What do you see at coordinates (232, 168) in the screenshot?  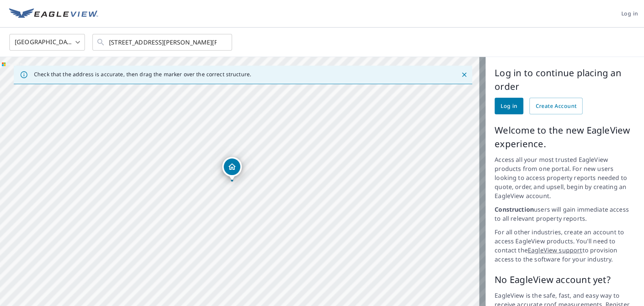 I see `div: Dropped pin, building 1, Residential property, 7 Lillian Ct Wayne, NJ 07470` at bounding box center [232, 168].